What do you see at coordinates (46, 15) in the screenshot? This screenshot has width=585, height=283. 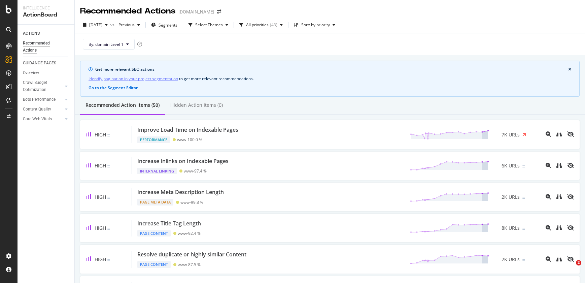 I see `div: ActionBoard` at bounding box center [46, 15].